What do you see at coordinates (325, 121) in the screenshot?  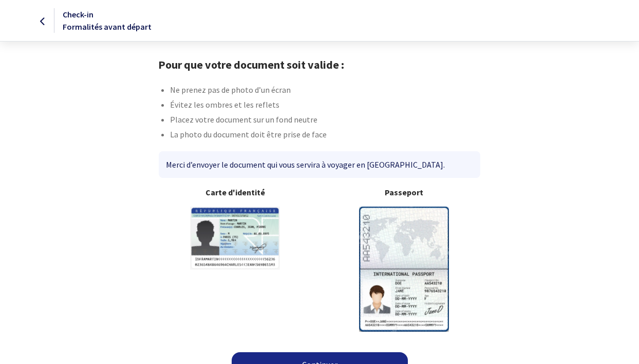 I see `li: Placez votre document sur un fond neutre` at bounding box center [325, 121].